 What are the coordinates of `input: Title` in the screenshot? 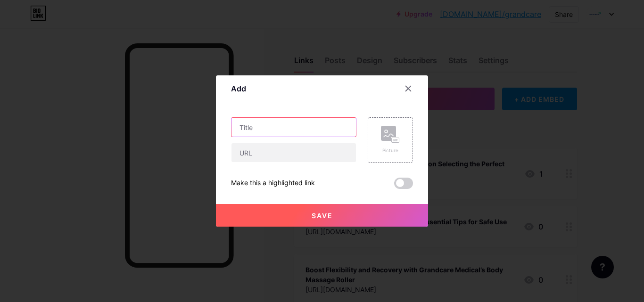 It's located at (293, 127).